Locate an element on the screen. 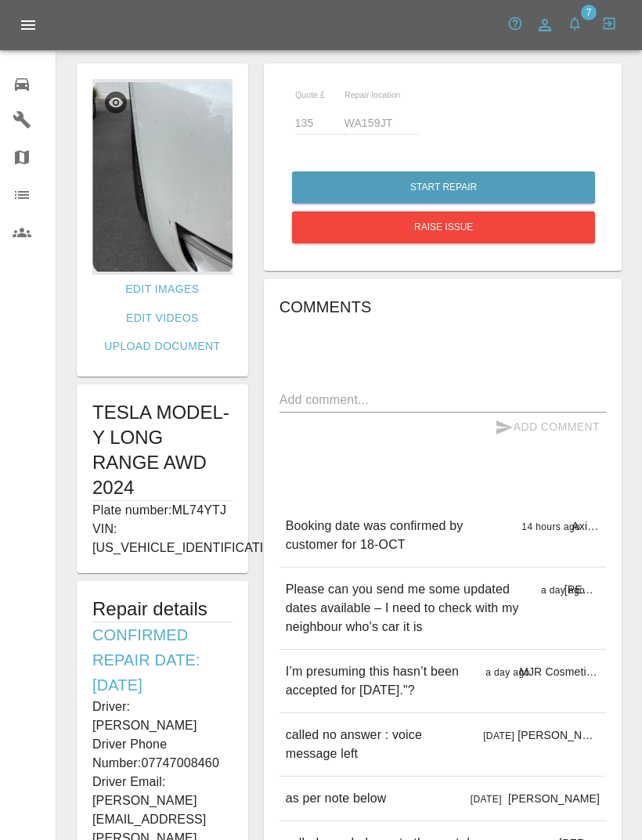  button: Raise issue is located at coordinates (443, 227).